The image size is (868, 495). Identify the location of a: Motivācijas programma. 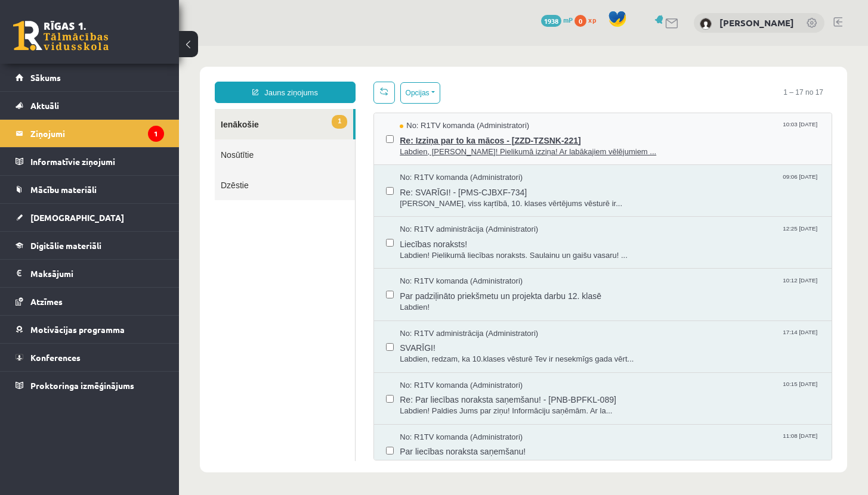
(90, 329).